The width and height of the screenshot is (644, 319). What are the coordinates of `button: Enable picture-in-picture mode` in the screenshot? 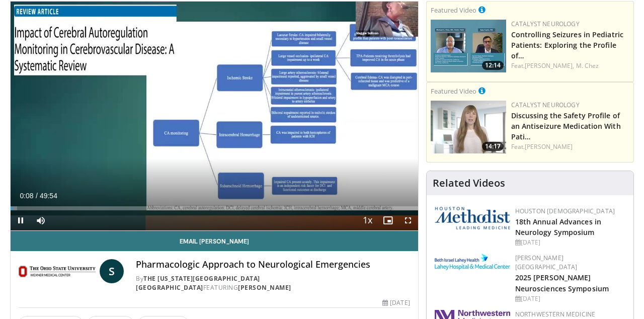 It's located at (388, 220).